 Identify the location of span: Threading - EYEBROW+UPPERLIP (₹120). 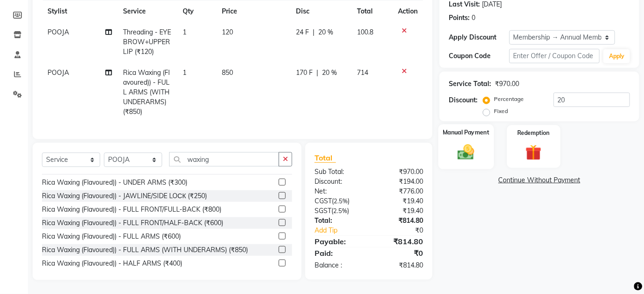
(147, 42).